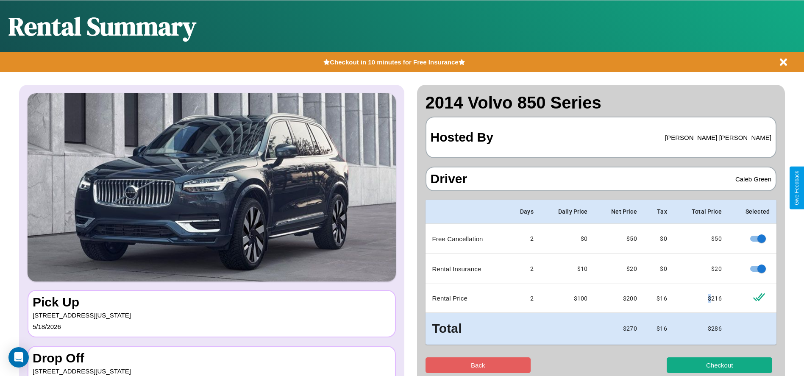  I want to click on h2: 2014 Volvo 850 Series, so click(601, 103).